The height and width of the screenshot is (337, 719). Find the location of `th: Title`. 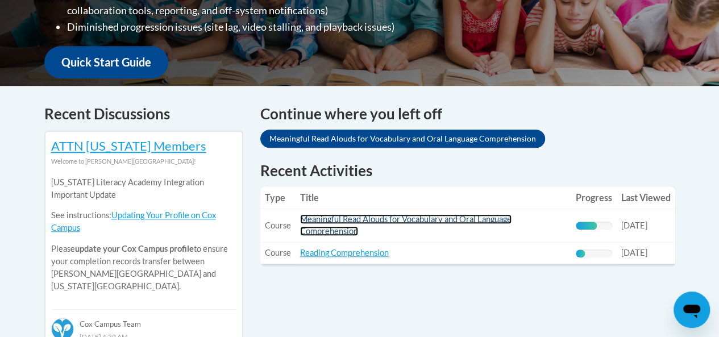

th: Title is located at coordinates (433, 198).